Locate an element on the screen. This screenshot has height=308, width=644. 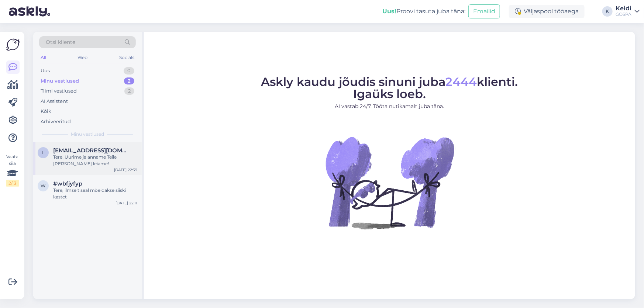
div: Uus is located at coordinates (45, 71).